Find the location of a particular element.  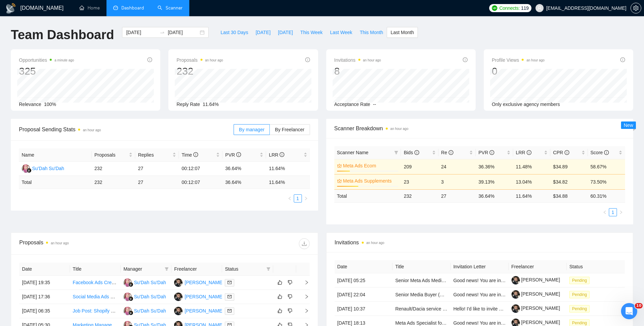

button: left is located at coordinates (605, 212).